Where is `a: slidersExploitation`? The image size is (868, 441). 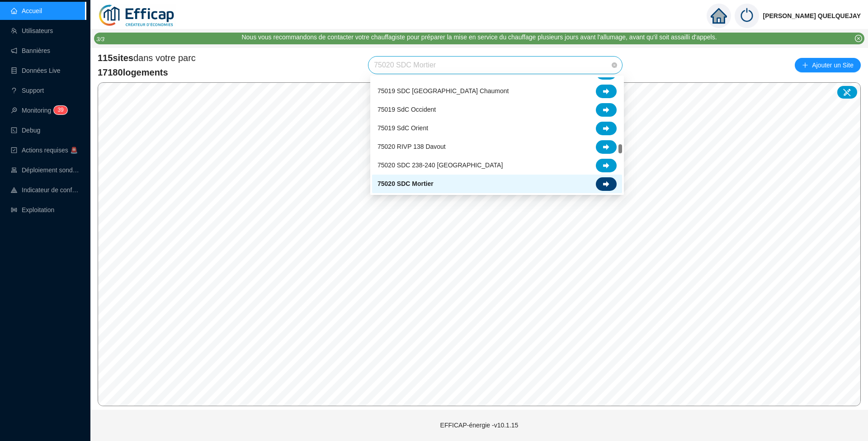 a: slidersExploitation is located at coordinates (32, 210).